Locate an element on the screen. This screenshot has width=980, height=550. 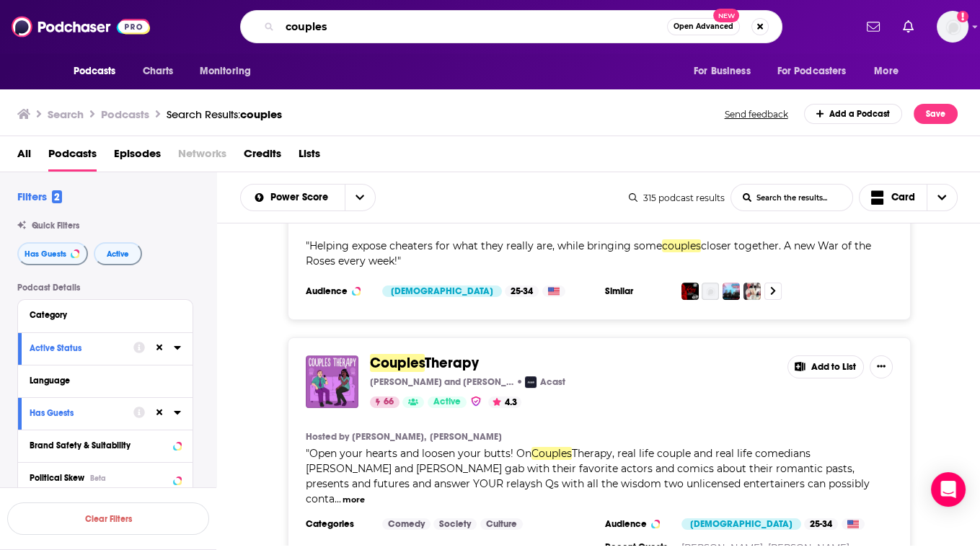
button: Clear Filters is located at coordinates (108, 518).